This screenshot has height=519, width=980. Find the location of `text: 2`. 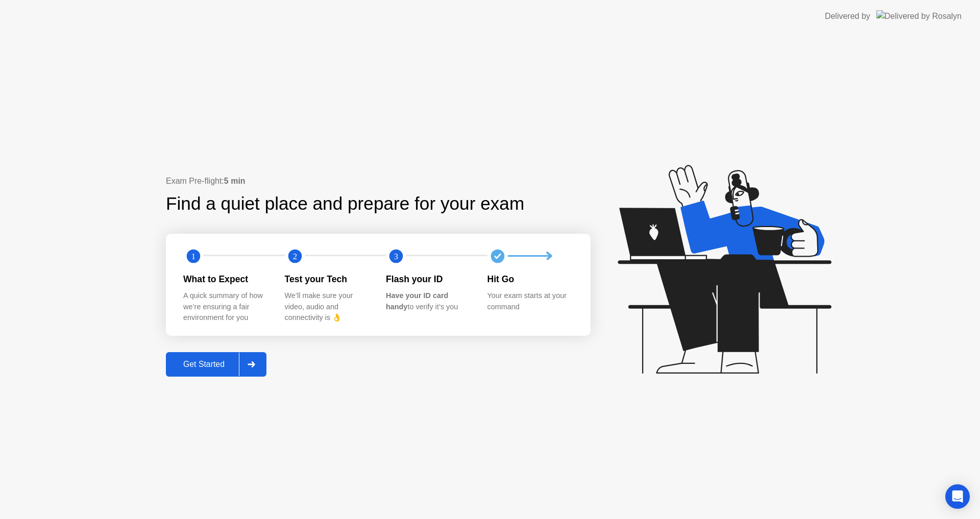

text: 2 is located at coordinates (294, 256).